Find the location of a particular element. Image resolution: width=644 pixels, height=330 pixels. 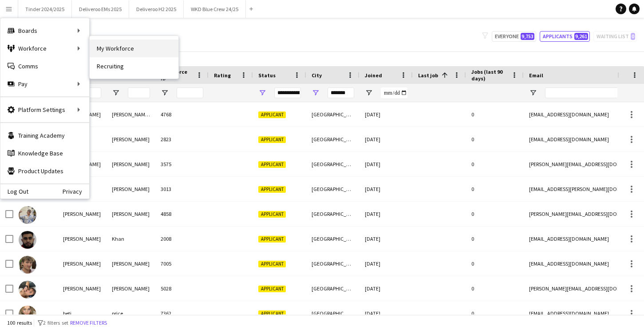

a: Training Academy is located at coordinates (45, 135).